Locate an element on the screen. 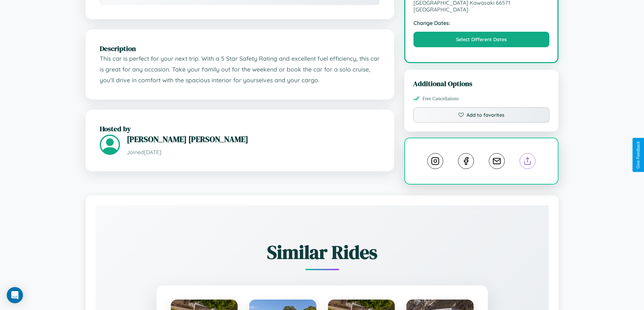 This screenshot has height=310, width=644. h3: Additional Options is located at coordinates (482, 84).